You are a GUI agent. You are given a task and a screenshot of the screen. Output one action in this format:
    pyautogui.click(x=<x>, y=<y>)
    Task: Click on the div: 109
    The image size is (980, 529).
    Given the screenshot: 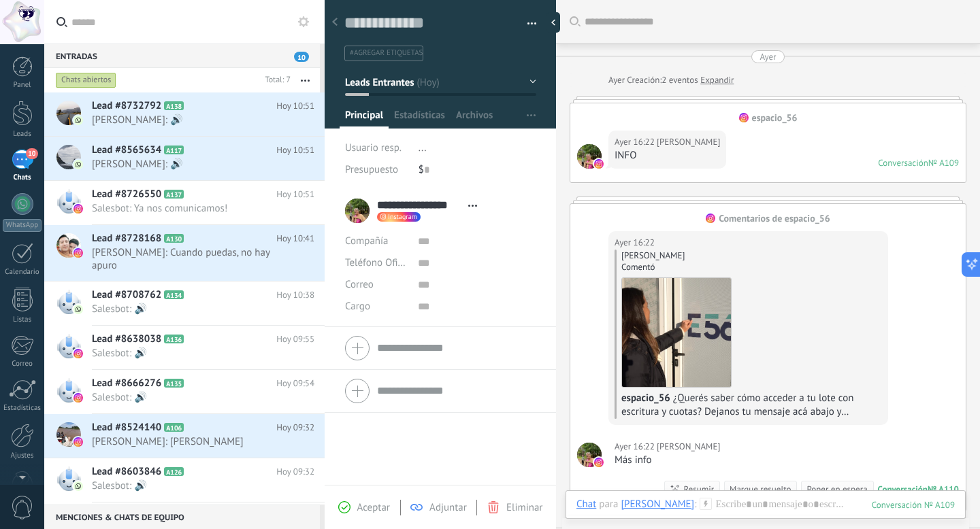 What is the action you would take?
    pyautogui.click(x=913, y=504)
    